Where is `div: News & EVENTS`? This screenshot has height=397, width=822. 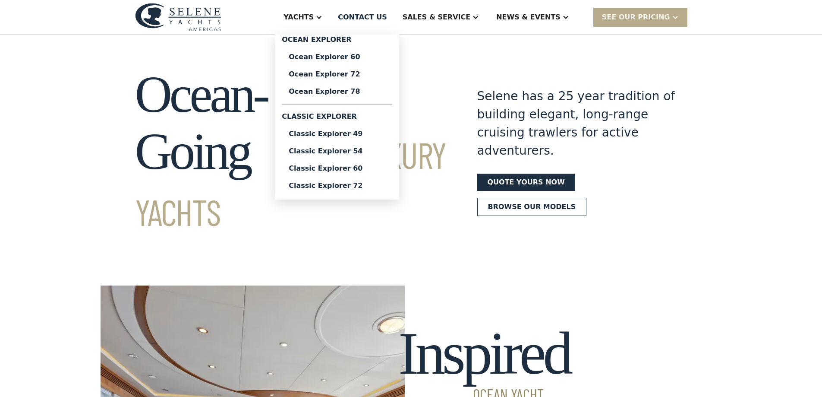
div: News & EVENTS is located at coordinates (528, 17).